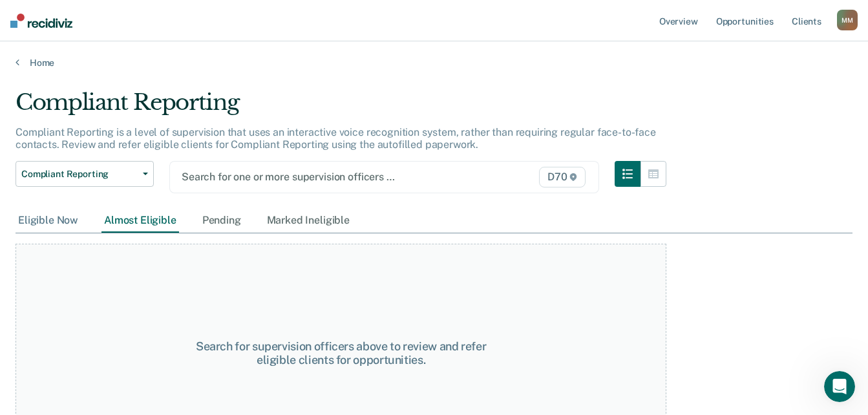 This screenshot has height=415, width=868. I want to click on button: MM, so click(847, 20).